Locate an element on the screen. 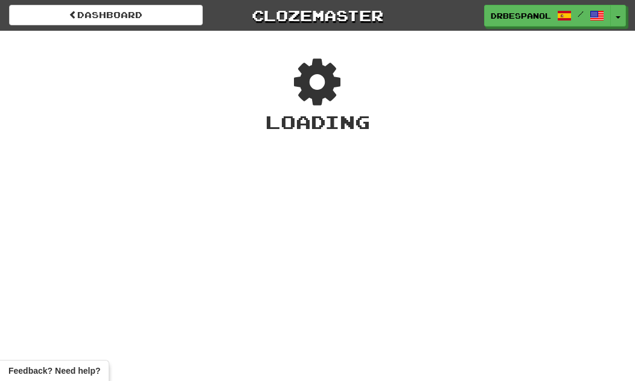 The image size is (635, 381). span: drbespanol is located at coordinates (521, 16).